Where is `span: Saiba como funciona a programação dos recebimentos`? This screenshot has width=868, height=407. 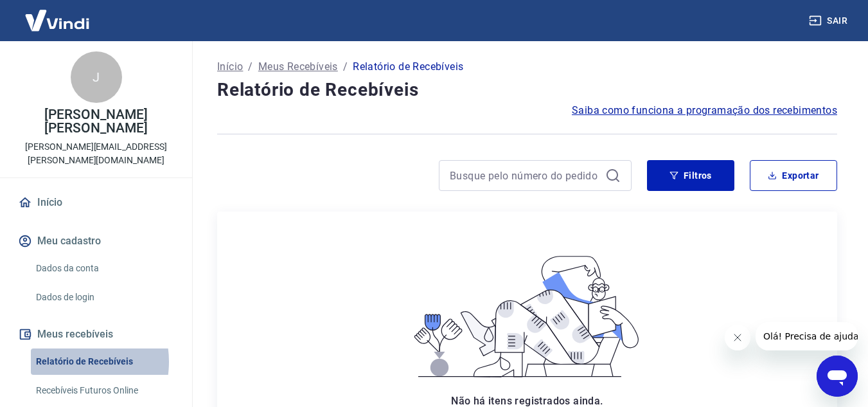
span: Saiba como funciona a programação dos recebimentos is located at coordinates (704, 110).